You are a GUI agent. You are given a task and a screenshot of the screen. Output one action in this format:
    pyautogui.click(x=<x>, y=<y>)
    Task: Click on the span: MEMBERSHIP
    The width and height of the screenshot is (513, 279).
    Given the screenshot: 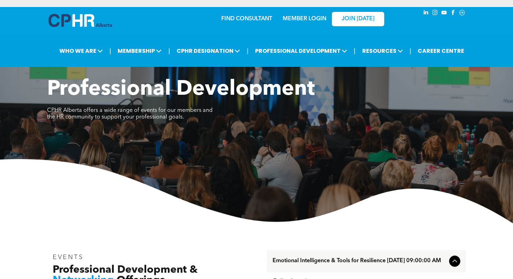 What is the action you would take?
    pyautogui.click(x=140, y=51)
    